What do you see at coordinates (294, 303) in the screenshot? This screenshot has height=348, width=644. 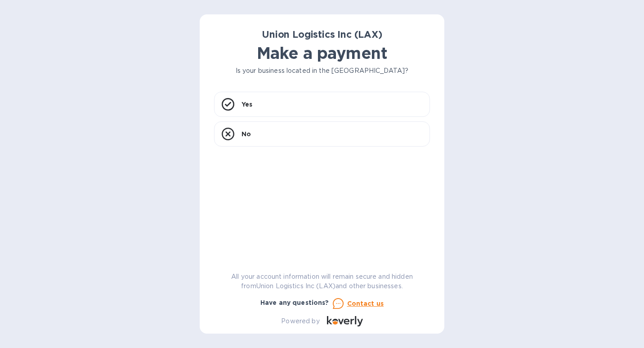 I see `b: Have any questions?` at bounding box center [294, 303].